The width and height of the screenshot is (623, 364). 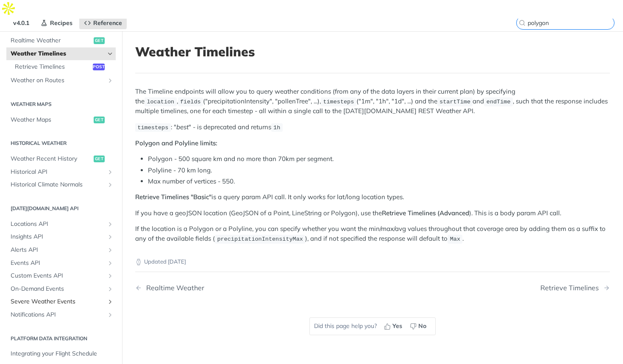 I want to click on button: Show subpages for Severe Weather Events, so click(x=110, y=302).